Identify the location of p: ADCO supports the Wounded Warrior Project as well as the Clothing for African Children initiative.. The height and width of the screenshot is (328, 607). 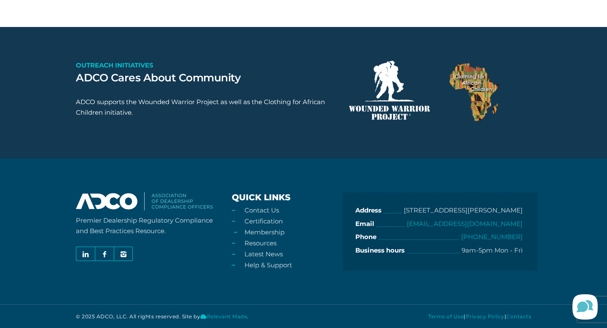
(206, 107).